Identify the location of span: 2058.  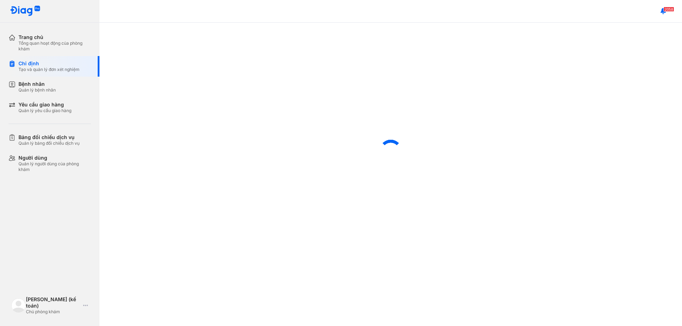
(669, 9).